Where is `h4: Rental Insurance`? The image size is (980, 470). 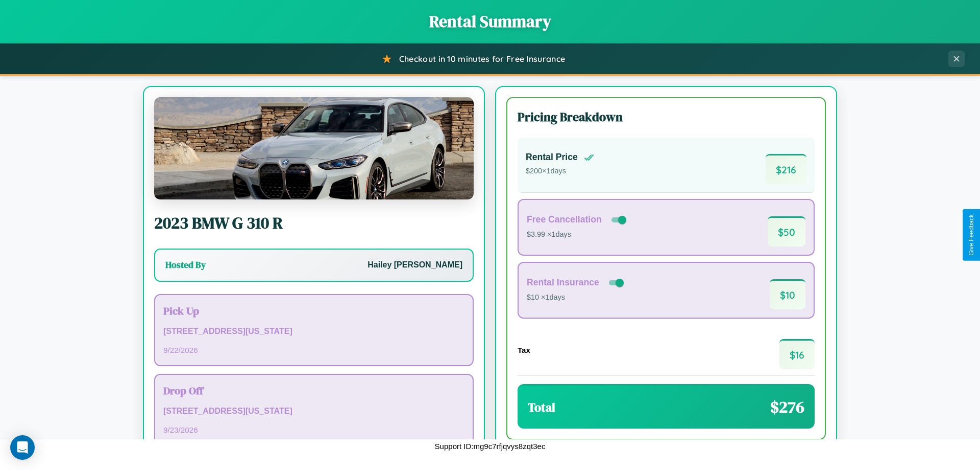 h4: Rental Insurance is located at coordinates (563, 282).